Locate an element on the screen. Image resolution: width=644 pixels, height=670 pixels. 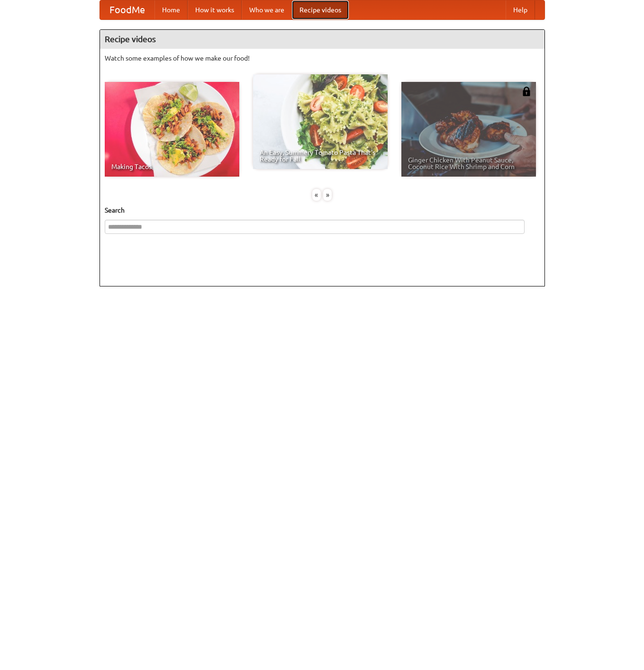
a: FoodMe is located at coordinates (127, 10).